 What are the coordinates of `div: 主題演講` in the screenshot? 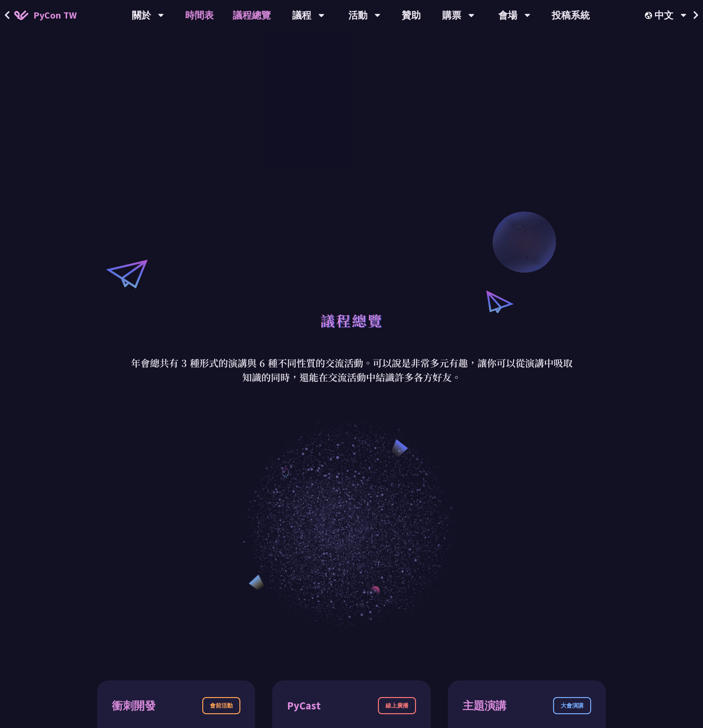 It's located at (484, 706).